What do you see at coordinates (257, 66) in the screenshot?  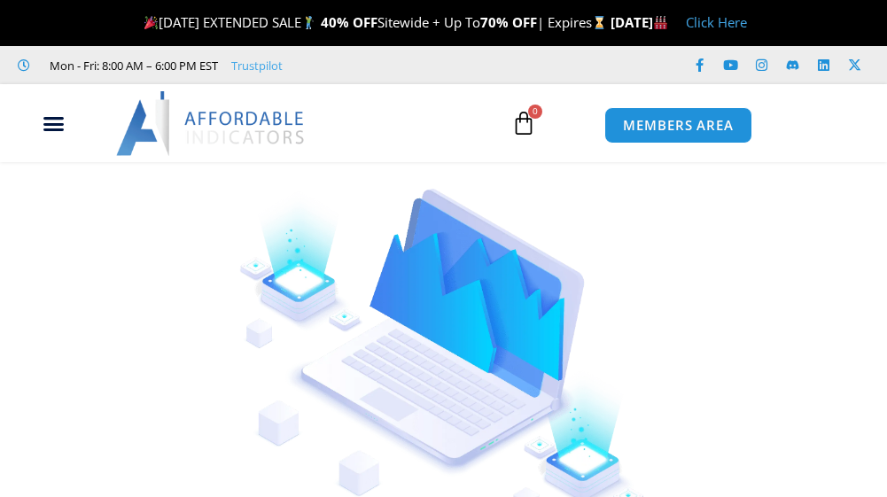 I see `a: Trustpilot` at bounding box center [257, 66].